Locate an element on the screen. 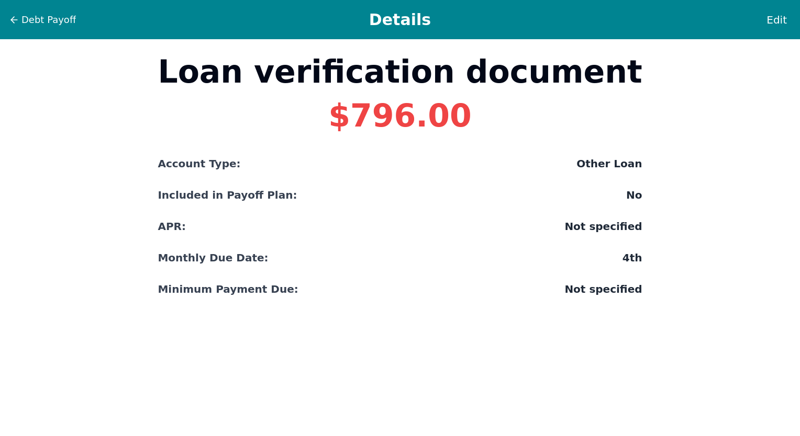 Image resolution: width=800 pixels, height=436 pixels. span: Monthly Due Date: is located at coordinates (212, 258).